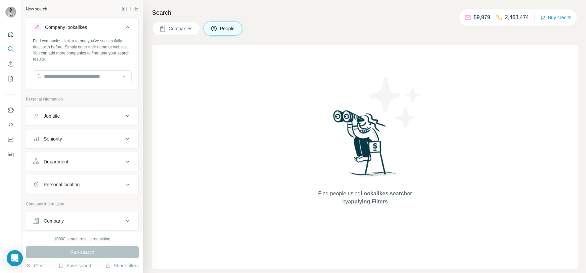  Describe the element at coordinates (395, 102) in the screenshot. I see `img: Surfe Illustration - Stars` at that location.